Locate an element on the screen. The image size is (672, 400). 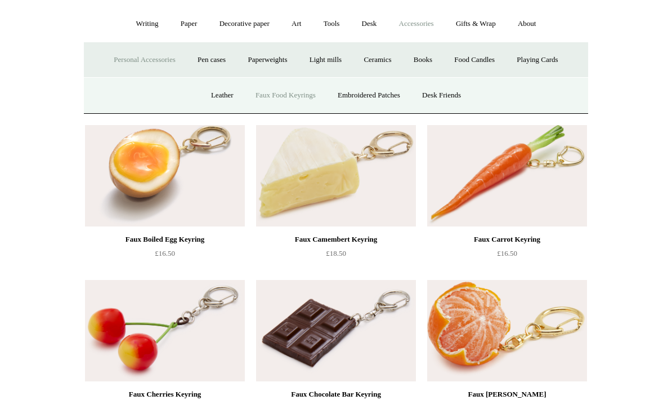
div: Faux Carrot Keyring is located at coordinates (507, 239).